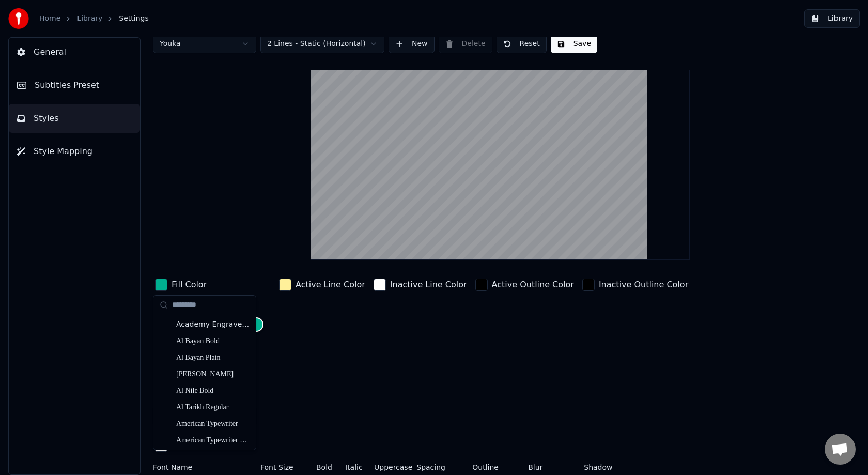 This screenshot has height=475, width=868. I want to click on label: Uppercase, so click(393, 467).